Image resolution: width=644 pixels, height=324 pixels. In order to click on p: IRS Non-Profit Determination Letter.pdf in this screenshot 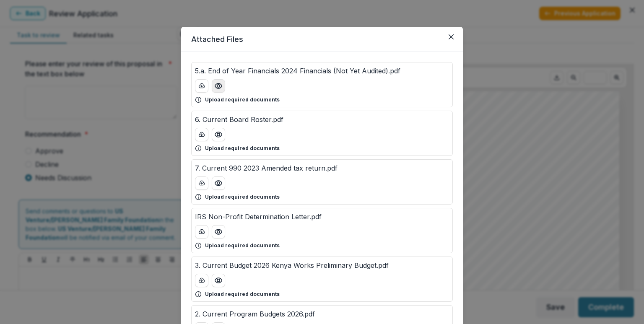, I will do `click(258, 216)`.